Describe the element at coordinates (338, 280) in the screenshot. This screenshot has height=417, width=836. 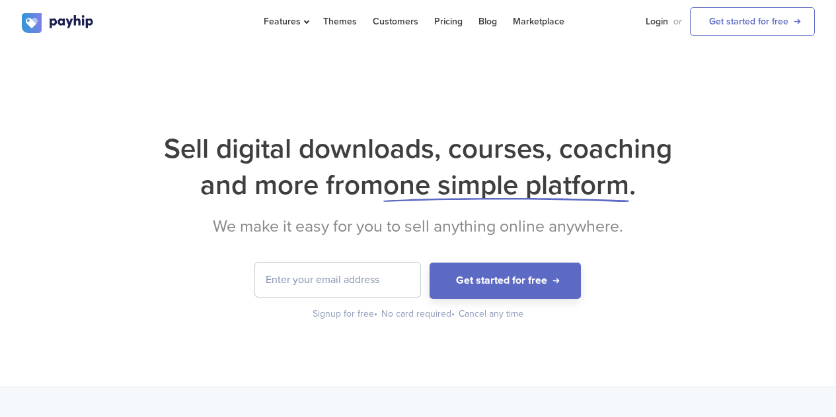
I see `input: Enter your email address` at that location.